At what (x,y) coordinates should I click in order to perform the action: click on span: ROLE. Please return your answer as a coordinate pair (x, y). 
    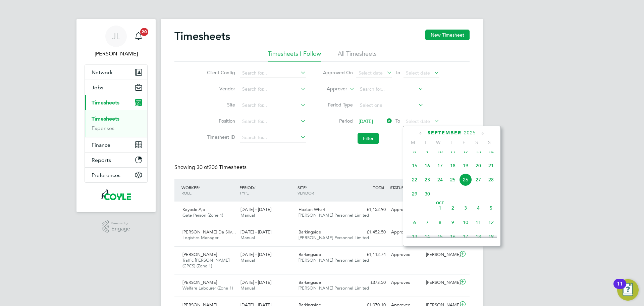
    Looking at the image, I should click on (187, 193).